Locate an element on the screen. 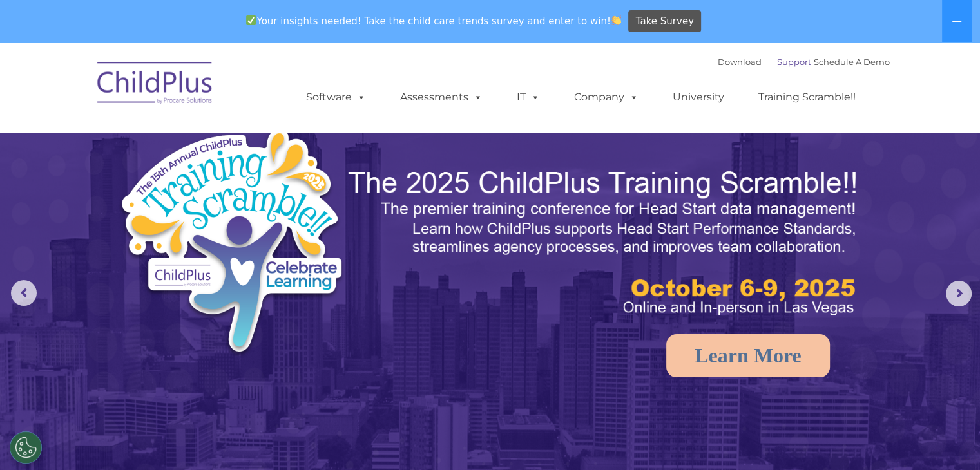 The width and height of the screenshot is (980, 470). a: Software is located at coordinates (336, 98).